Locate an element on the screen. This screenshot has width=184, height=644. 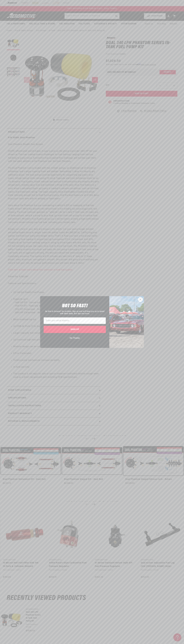
button: SIGN UP is located at coordinates (75, 329).